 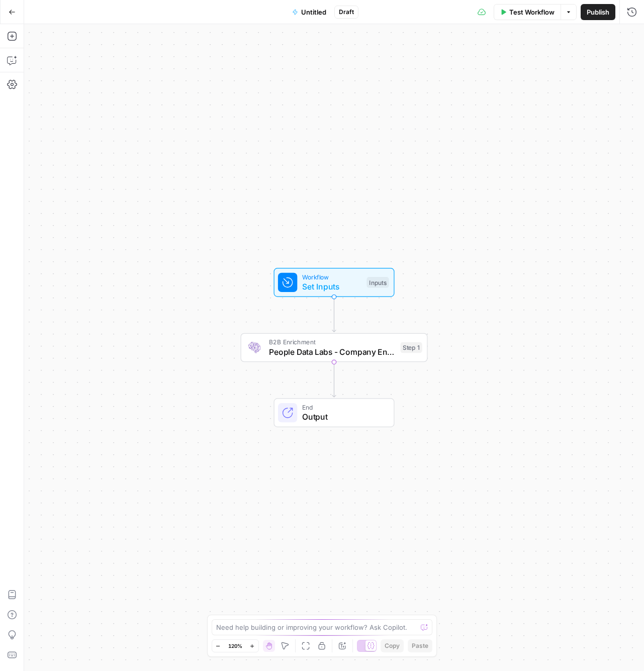 What do you see at coordinates (235, 646) in the screenshot?
I see `span: 120%` at bounding box center [235, 646].